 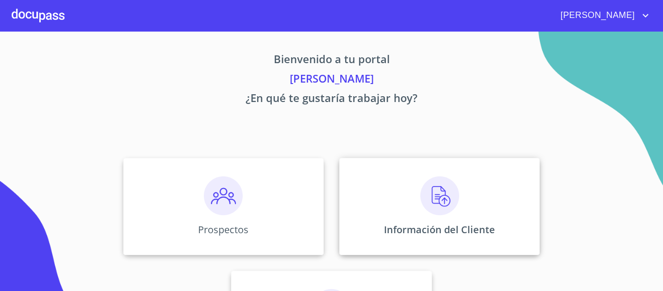 I want to click on img: carga.png, so click(x=440, y=196).